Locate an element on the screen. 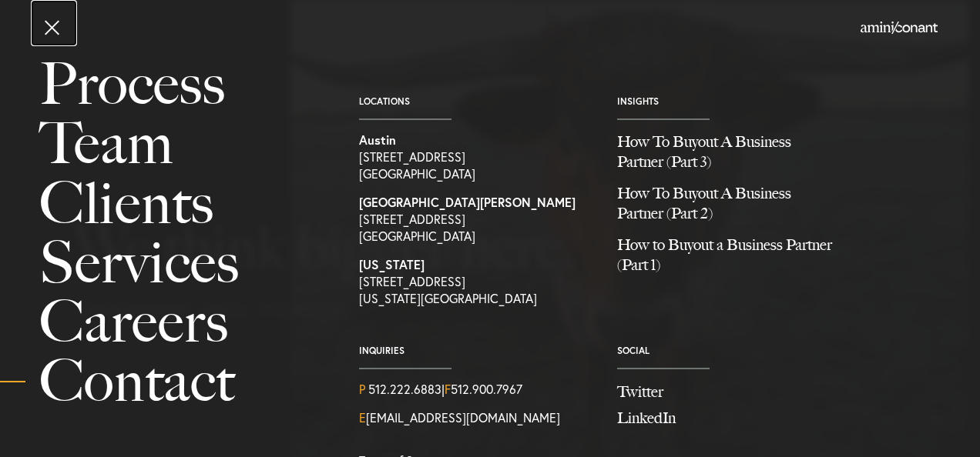  a: Services is located at coordinates (182, 263).